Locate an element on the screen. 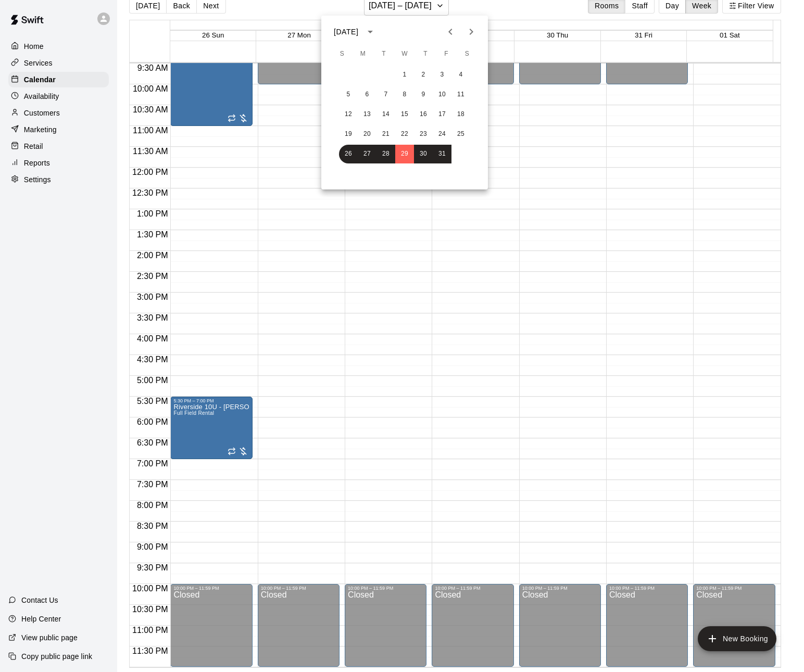 The width and height of the screenshot is (804, 672). button: 9 is located at coordinates (423, 95).